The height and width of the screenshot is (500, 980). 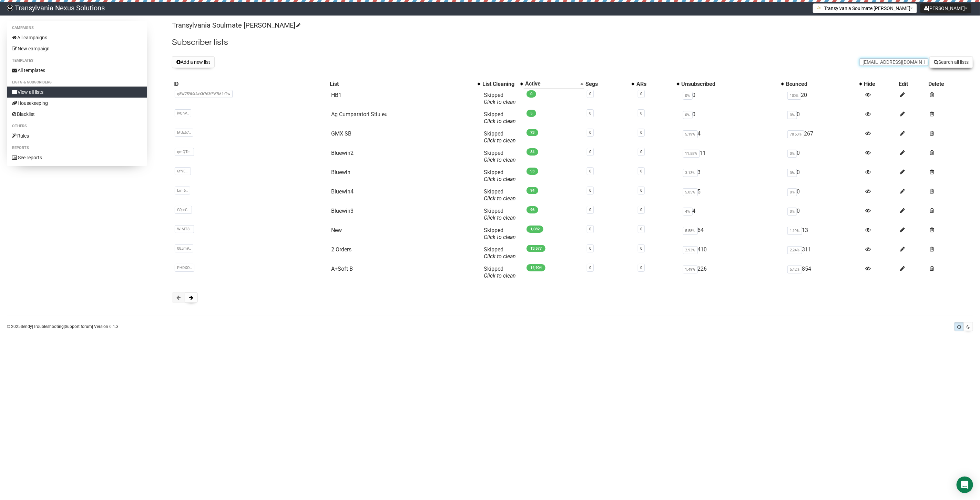 What do you see at coordinates (823, 234) in the screenshot?
I see `td: 13` at bounding box center [823, 234].